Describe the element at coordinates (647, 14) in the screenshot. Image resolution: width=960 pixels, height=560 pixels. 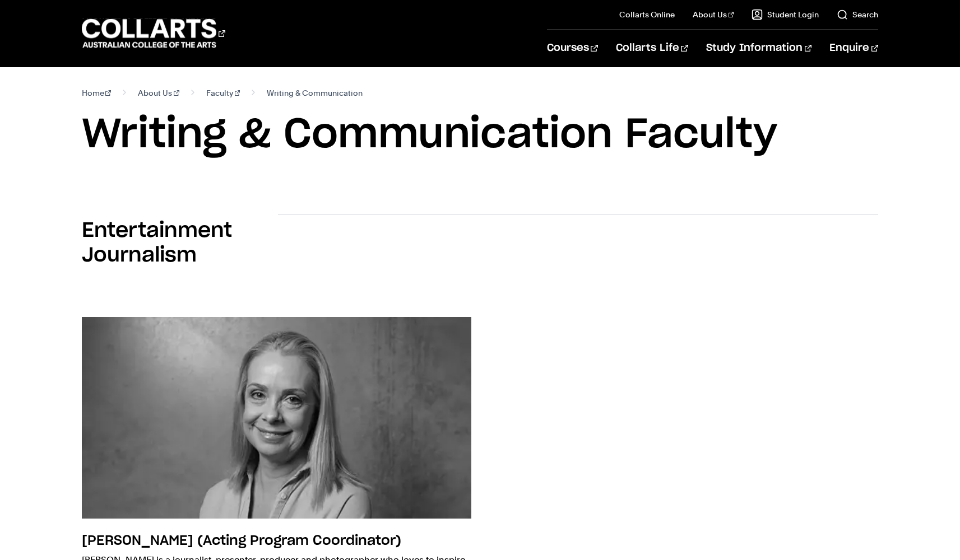
I see `a: Collarts Online` at that location.